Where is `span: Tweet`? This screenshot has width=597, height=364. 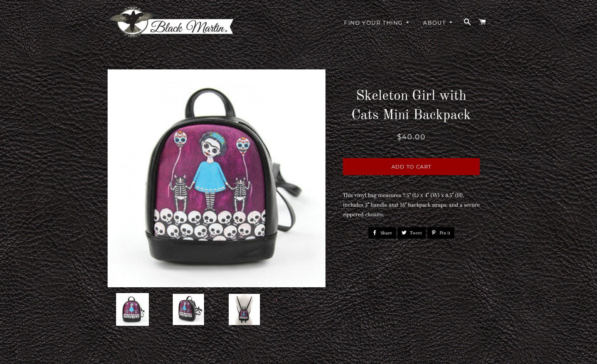 span: Tweet is located at coordinates (417, 233).